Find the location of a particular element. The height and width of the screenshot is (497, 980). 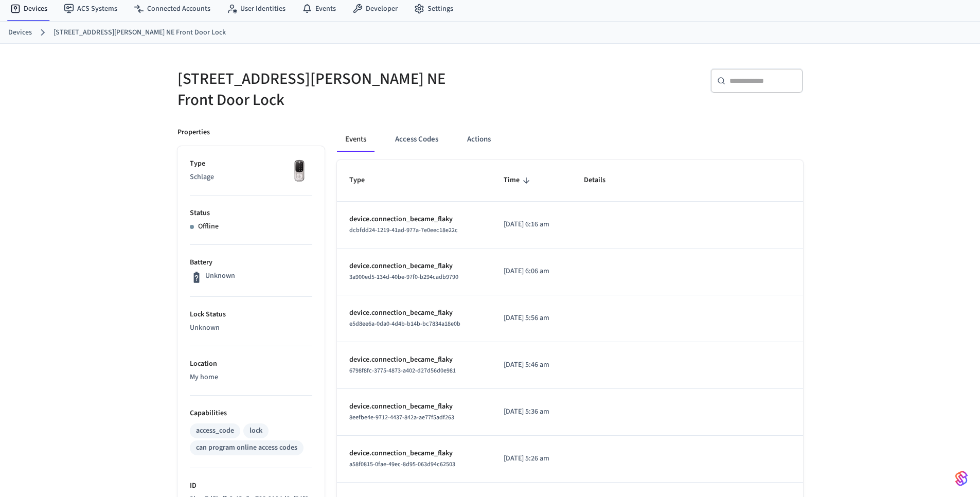

div: ant example is located at coordinates (570, 139).